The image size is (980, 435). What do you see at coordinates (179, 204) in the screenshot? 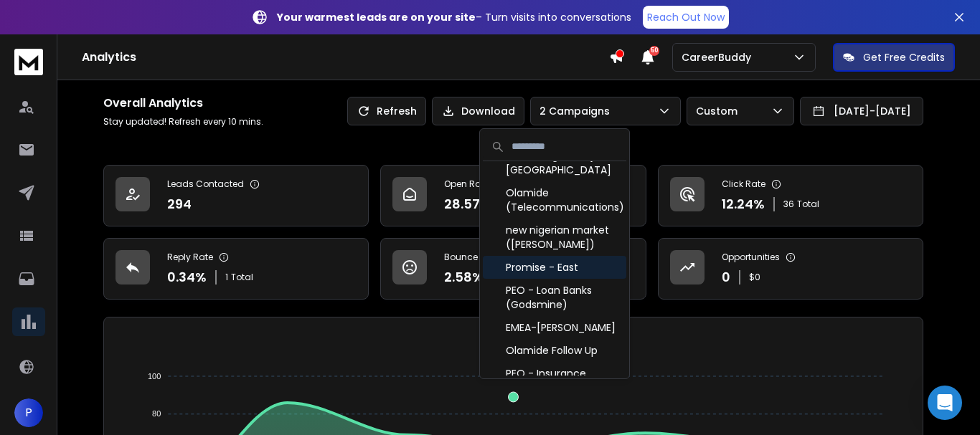
I see `p: 294` at bounding box center [179, 204].